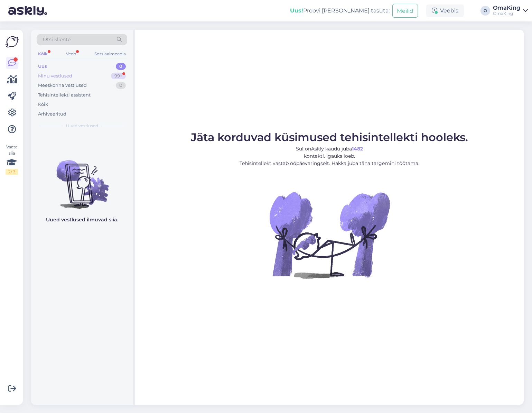  Describe the element at coordinates (297, 10) in the screenshot. I see `font: Uus!` at that location.